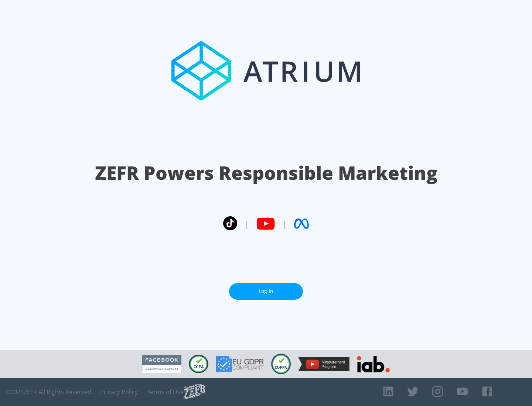  What do you see at coordinates (199, 364) in the screenshot?
I see `img: CCPA Compliant` at bounding box center [199, 364].